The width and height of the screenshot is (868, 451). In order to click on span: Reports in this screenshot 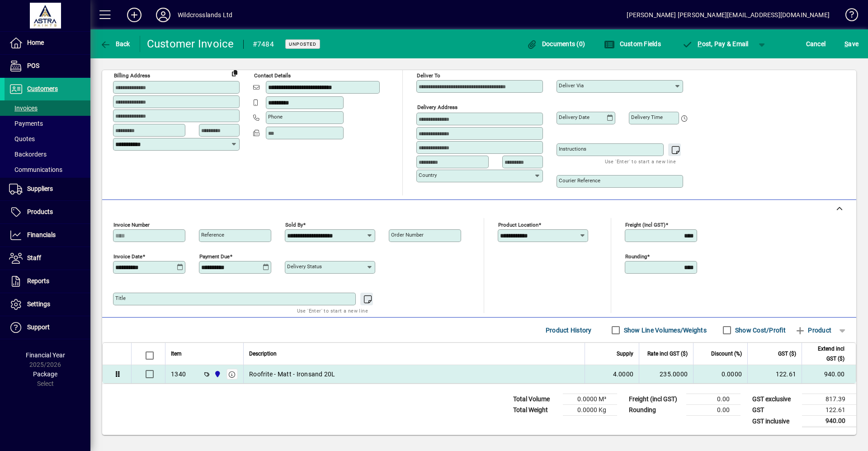, I will do `click(38, 280)`.